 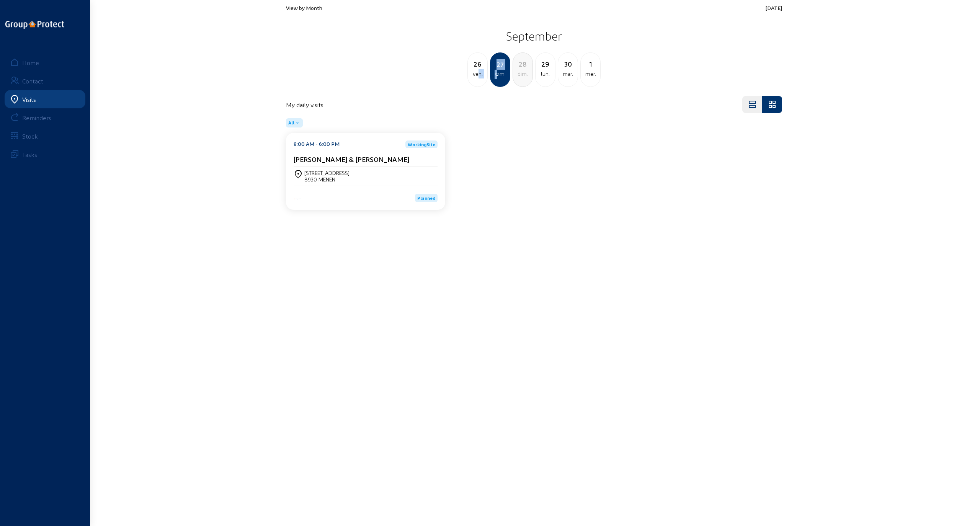 I want to click on a: Stock, so click(x=45, y=136).